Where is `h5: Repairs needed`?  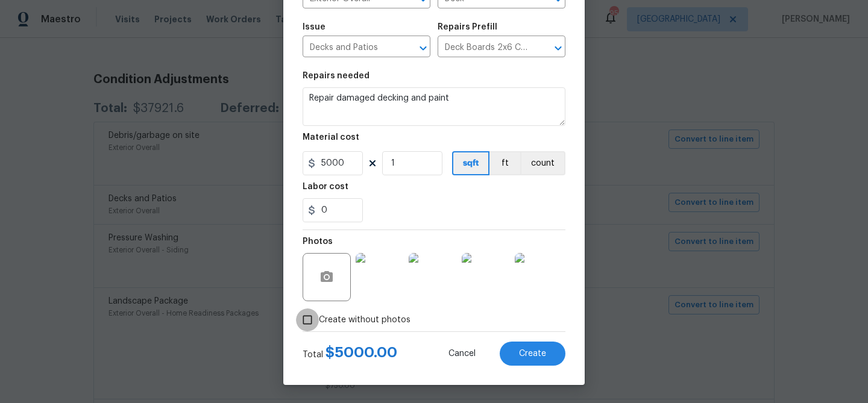 h5: Repairs needed is located at coordinates (336, 76).